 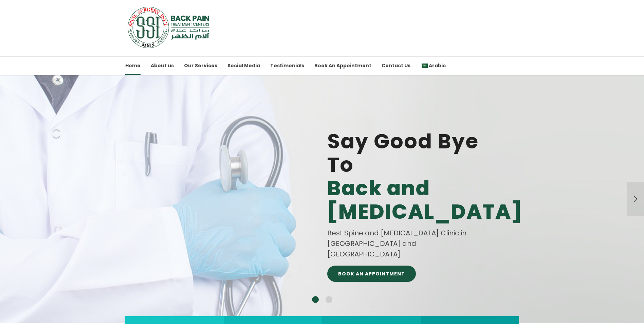 I want to click on img: SSI, so click(x=169, y=27).